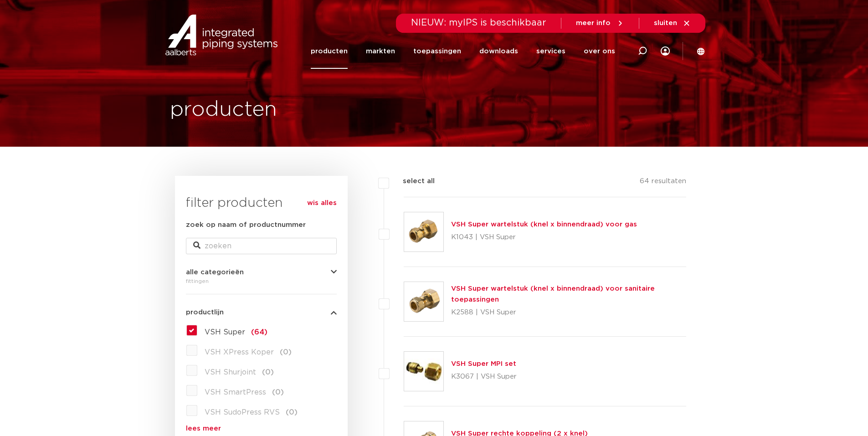 This screenshot has height=436, width=868. I want to click on img: Thumbnail for VSH Super wartelstuk (knel x binnendraad) voor gas, so click(424, 232).